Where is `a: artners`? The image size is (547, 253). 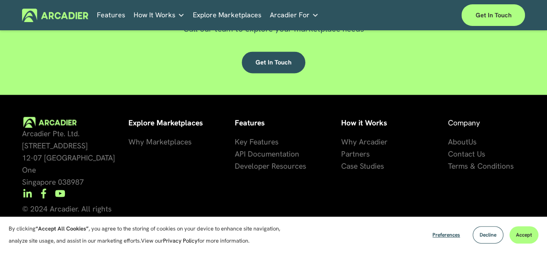 a: artners is located at coordinates (358, 154).